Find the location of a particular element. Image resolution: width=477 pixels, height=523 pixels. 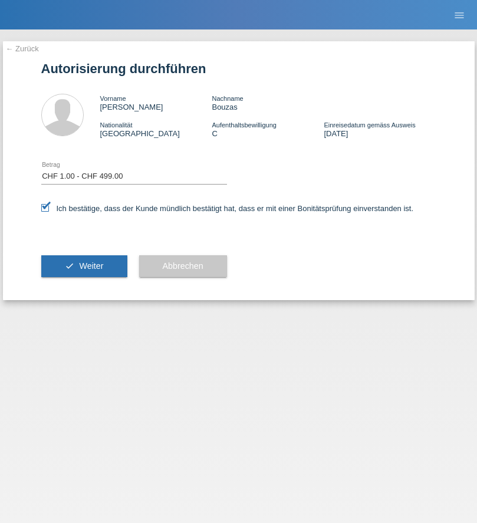

span: Abbrechen is located at coordinates (183, 266).